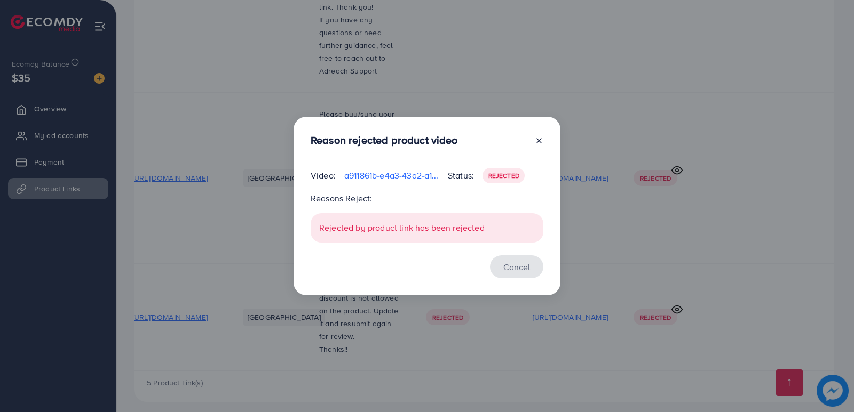  What do you see at coordinates (504, 176) in the screenshot?
I see `span: Rejected` at bounding box center [504, 176].